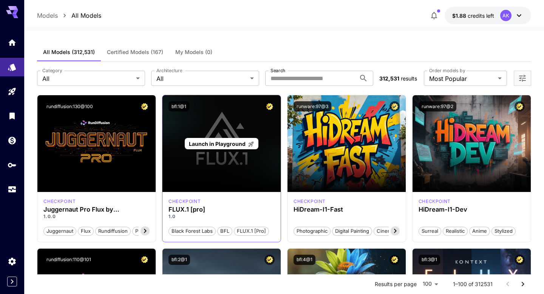 The height and width of the screenshot is (294, 544). What do you see at coordinates (471, 209) in the screenshot?
I see `div: HiDream-I1-Dev` at bounding box center [471, 209].